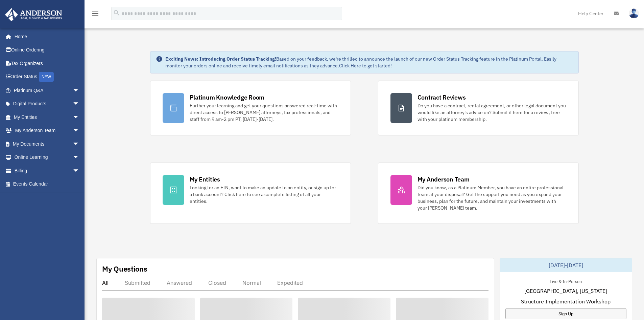 The width and height of the screenshot is (644, 320). I want to click on div: My Anderson Team, so click(444, 179).